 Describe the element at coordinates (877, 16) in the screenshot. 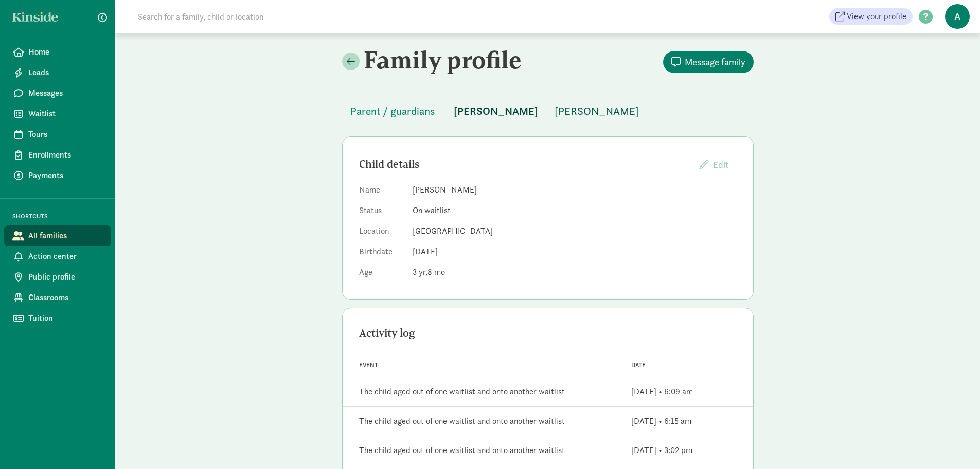

I see `span: View your profile` at that location.